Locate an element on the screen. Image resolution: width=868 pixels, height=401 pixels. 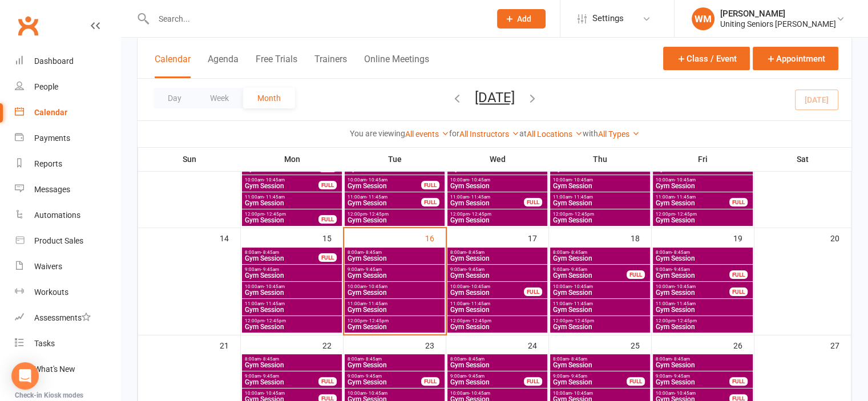
a: All Instructors is located at coordinates (489, 134).